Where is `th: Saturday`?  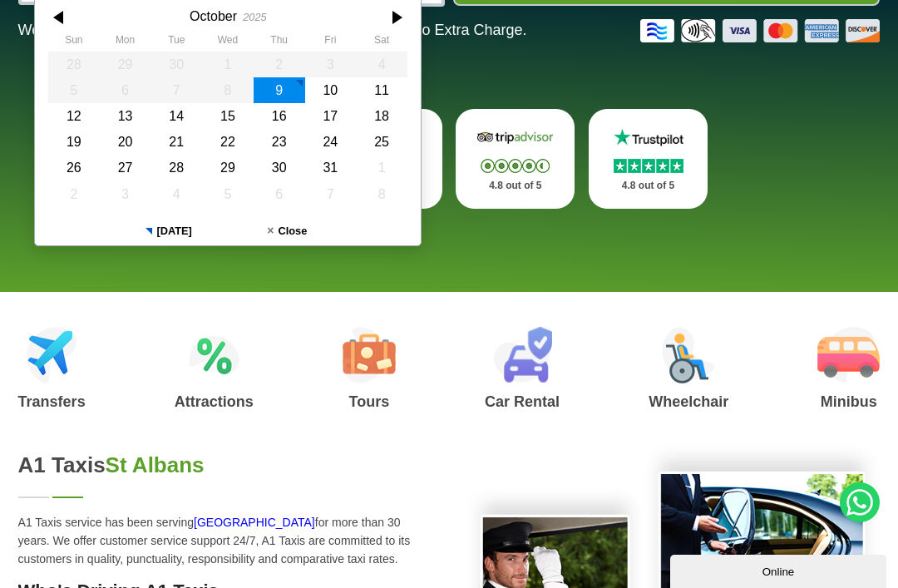
th: Saturday is located at coordinates (382, 42).